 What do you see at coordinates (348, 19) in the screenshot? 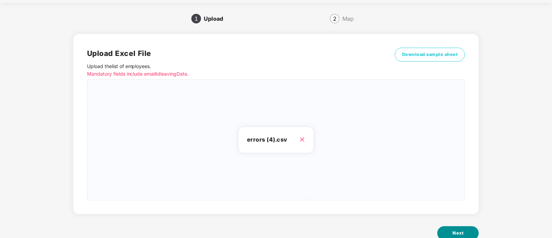
I see `div: Map` at bounding box center [348, 19].